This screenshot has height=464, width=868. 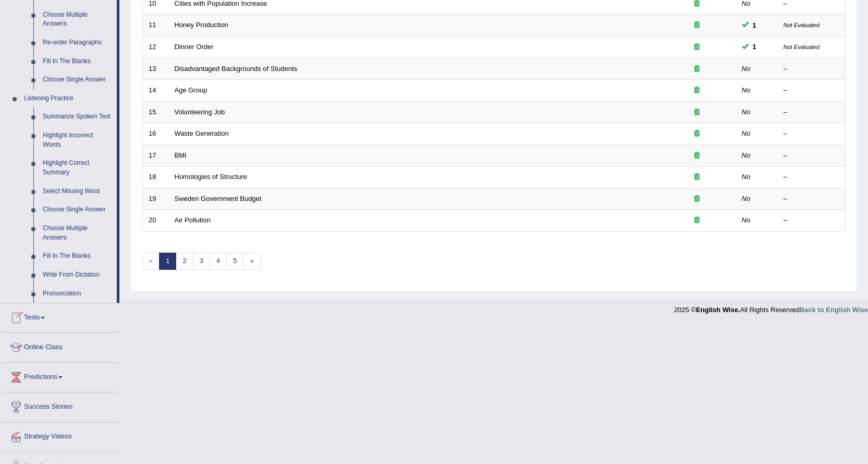 What do you see at coordinates (167, 261) in the screenshot?
I see `a: 1` at bounding box center [167, 261].